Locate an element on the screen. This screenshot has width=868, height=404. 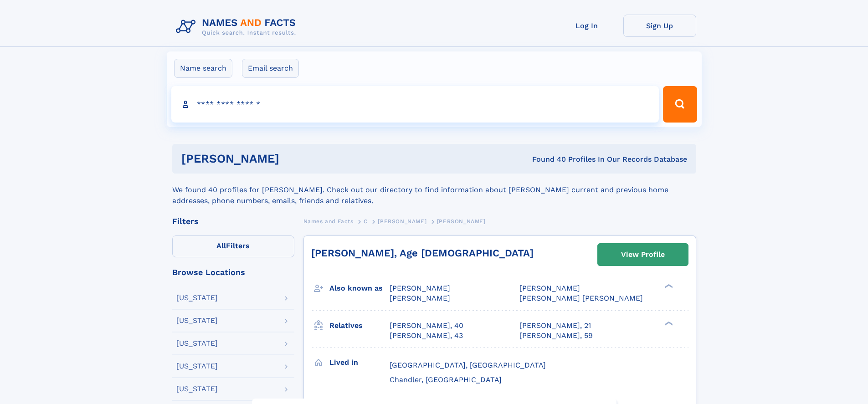
span: All is located at coordinates (221, 245).